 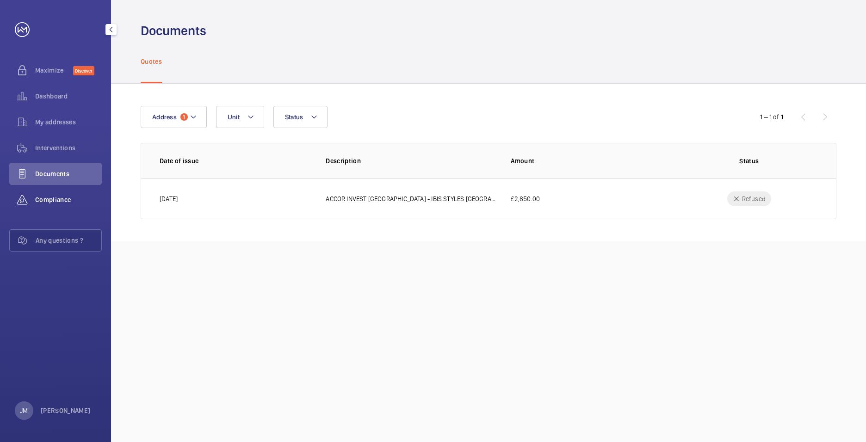 What do you see at coordinates (68, 200) in the screenshot?
I see `span: Compliance` at bounding box center [68, 200].